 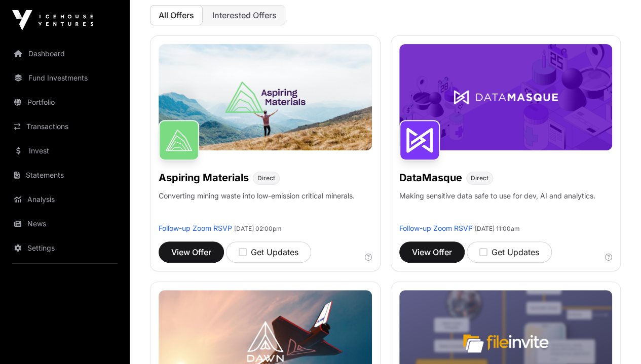 I want to click on h1: DataMasque, so click(x=431, y=178).